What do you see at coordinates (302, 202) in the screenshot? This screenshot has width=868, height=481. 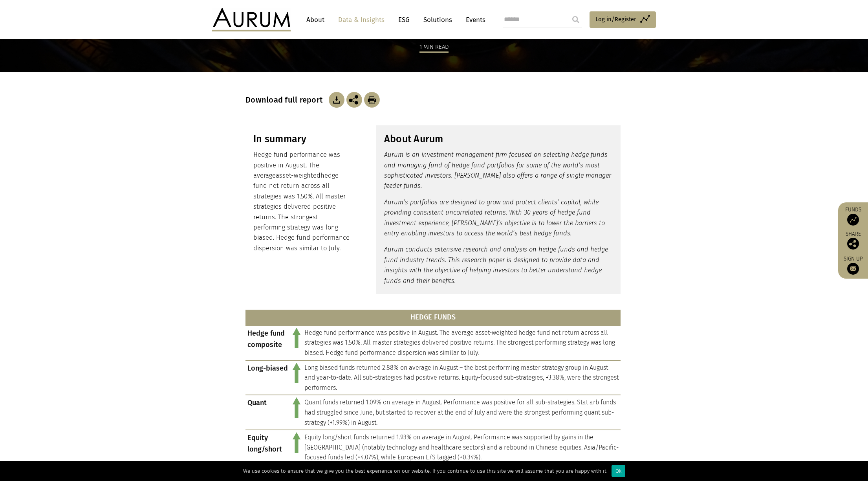 I see `p: Hedge fund performance was positive in August. The average hedge fund net return across all strat...` at bounding box center [302, 202].